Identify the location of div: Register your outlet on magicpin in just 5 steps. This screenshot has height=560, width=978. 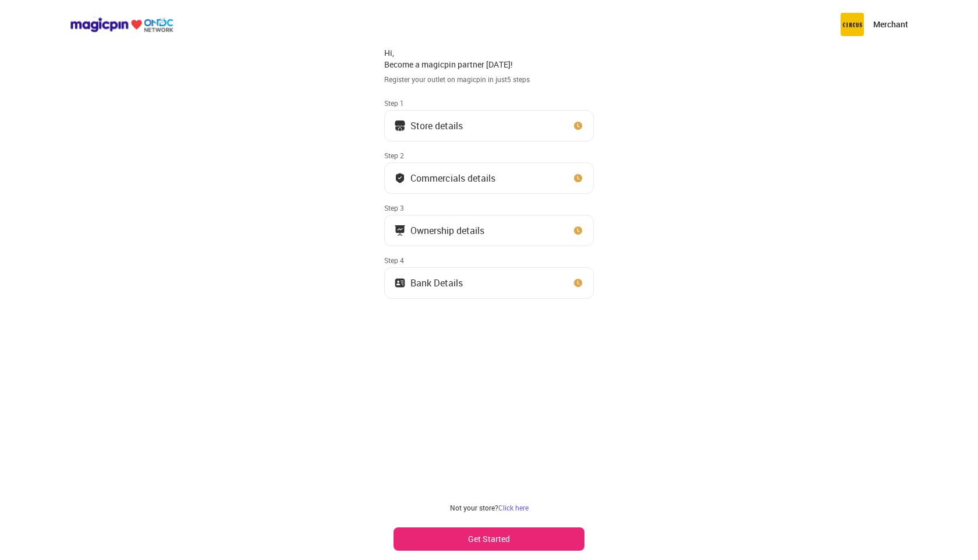
(489, 79).